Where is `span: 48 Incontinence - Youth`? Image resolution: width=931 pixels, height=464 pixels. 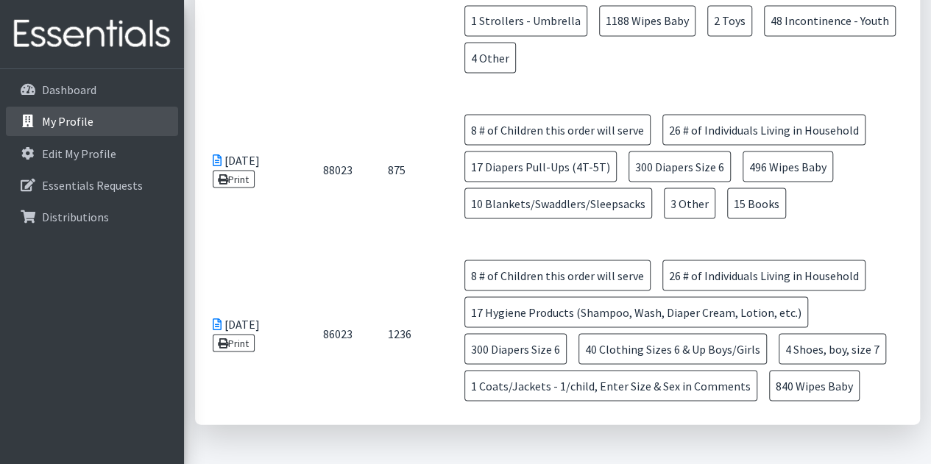 span: 48 Incontinence - Youth is located at coordinates (830, 21).